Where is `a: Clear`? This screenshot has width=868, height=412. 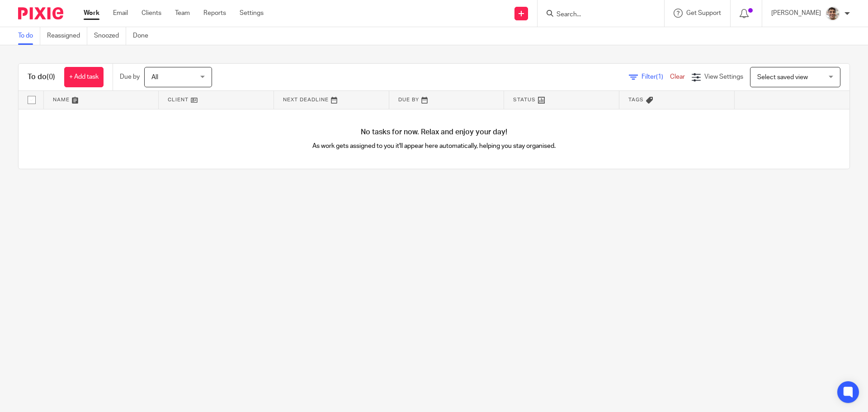 a: Clear is located at coordinates (677, 77).